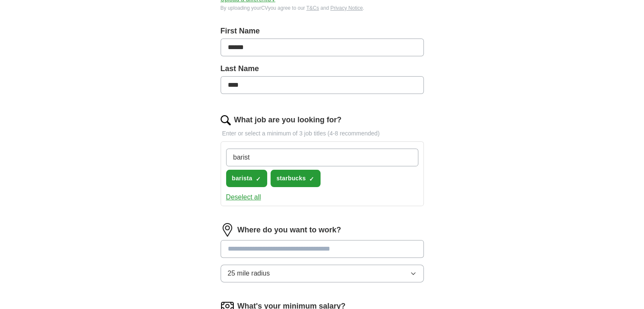 The image size is (644, 309). Describe the element at coordinates (322, 273) in the screenshot. I see `button: 25 mile radius` at that location.